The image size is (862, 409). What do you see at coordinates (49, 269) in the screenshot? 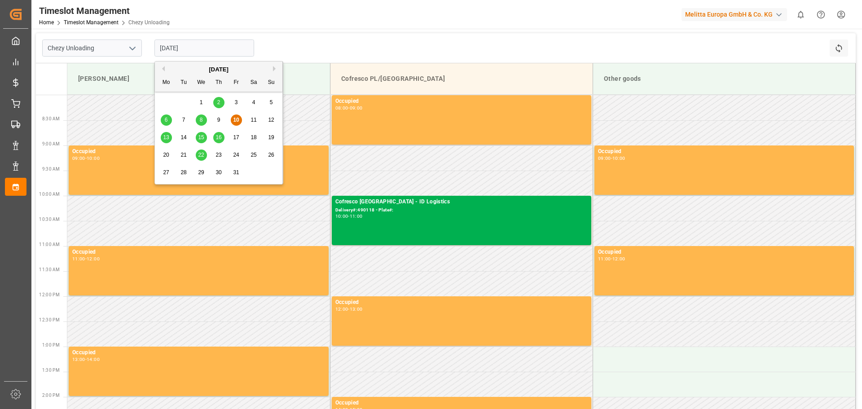
I see `span: 11:30 AM` at bounding box center [49, 269].